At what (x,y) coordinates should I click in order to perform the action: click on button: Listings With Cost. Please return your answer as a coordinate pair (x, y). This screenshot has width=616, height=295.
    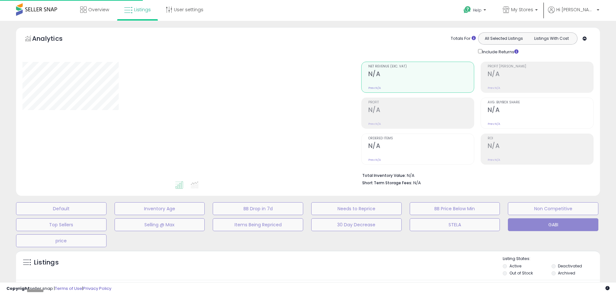
    Looking at the image, I should click on (551, 39).